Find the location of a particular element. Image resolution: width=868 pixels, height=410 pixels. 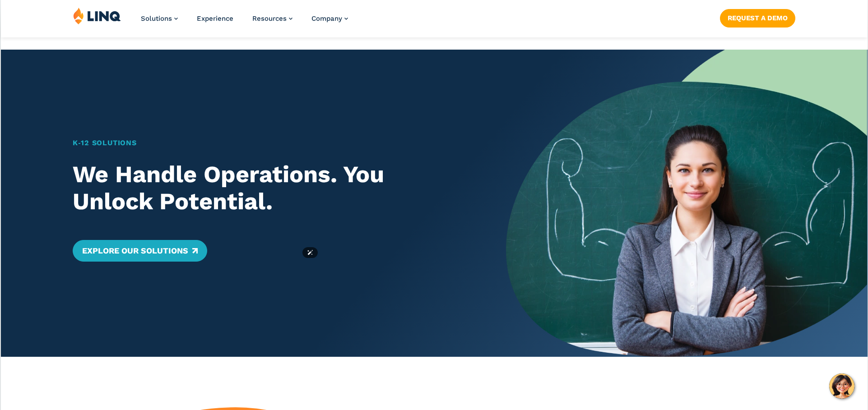

span: Resources is located at coordinates (270, 19).